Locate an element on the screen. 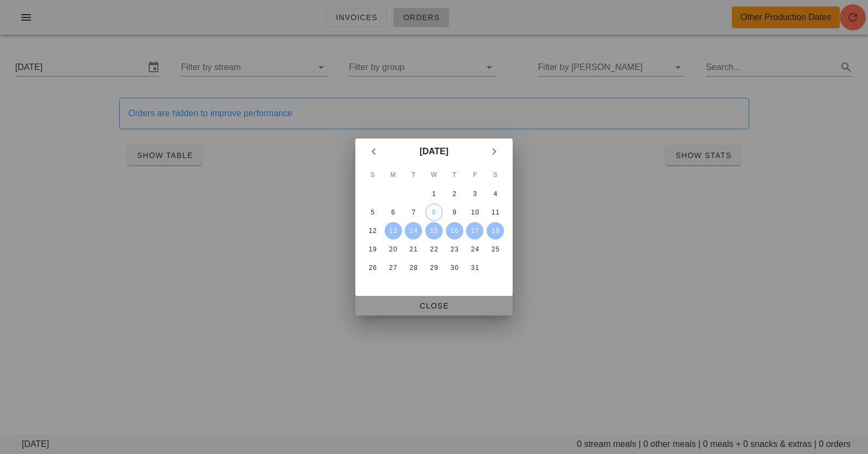 The height and width of the screenshot is (454, 868). div: 4 is located at coordinates (496, 193).